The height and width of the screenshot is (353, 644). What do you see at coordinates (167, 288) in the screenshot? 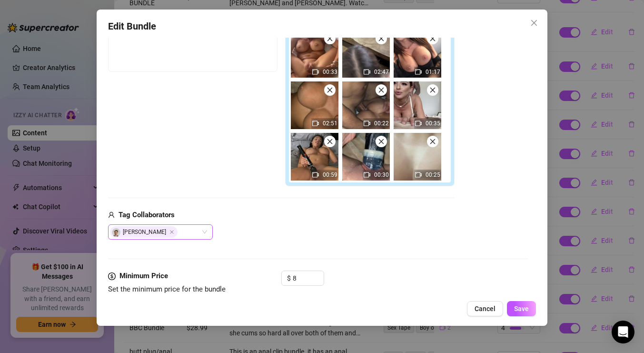
I see `span: Set the minimum price for the bundle` at bounding box center [167, 288].